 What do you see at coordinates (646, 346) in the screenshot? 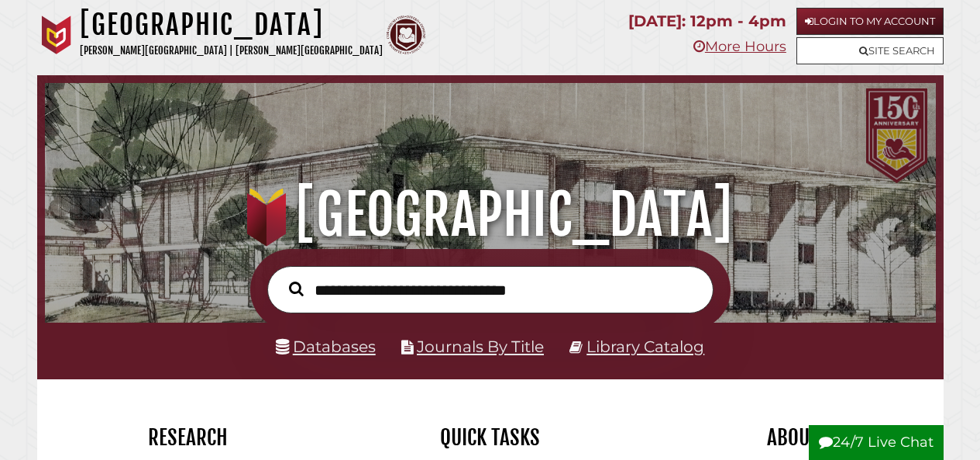
I see `a: Library Catalog` at bounding box center [646, 346].